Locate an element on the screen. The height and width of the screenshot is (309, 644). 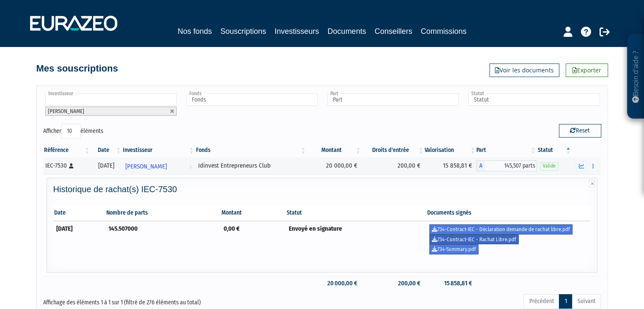
th: Valorisation: activer pour trier la colonne par ordre croissant is located at coordinates (450, 150).